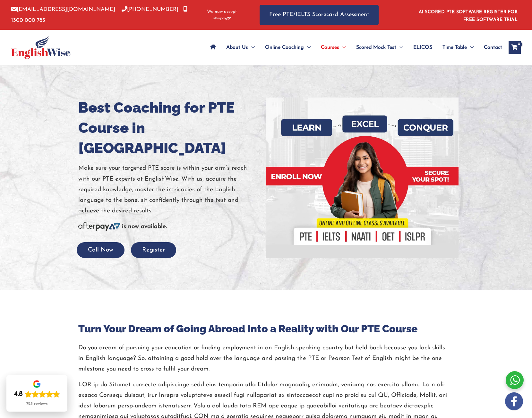 This screenshot has width=532, height=418. I want to click on span: We now accept, so click(222, 12).